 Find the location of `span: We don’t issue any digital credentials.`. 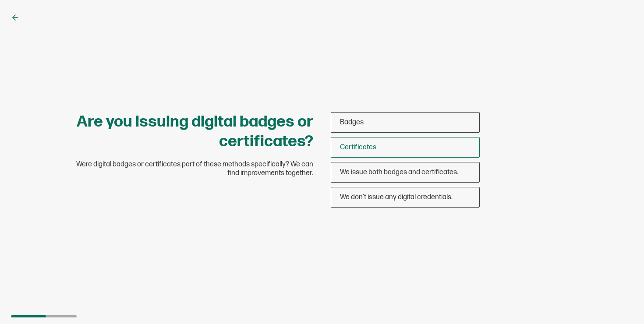

span: We don’t issue any digital credentials. is located at coordinates (396, 197).